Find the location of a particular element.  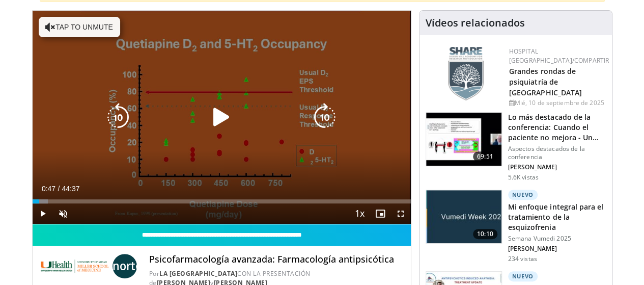

img: f8aaeb6d-318f-4fcf-bd1d-54ce21f29e87.png.150x105_q85_autocrop_double_scale_upscale_version-0.2.png is located at coordinates (465, 73).